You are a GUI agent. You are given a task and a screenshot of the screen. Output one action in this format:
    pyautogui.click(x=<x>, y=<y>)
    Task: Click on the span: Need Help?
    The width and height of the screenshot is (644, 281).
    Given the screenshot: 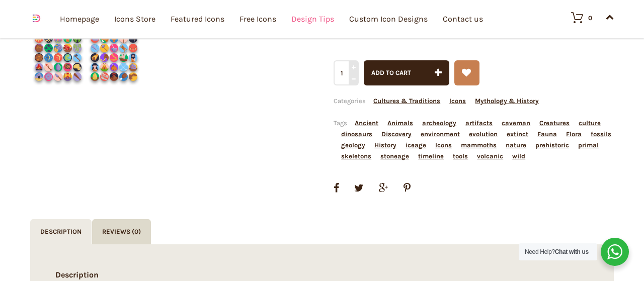 What is the action you would take?
    pyautogui.click(x=556, y=252)
    